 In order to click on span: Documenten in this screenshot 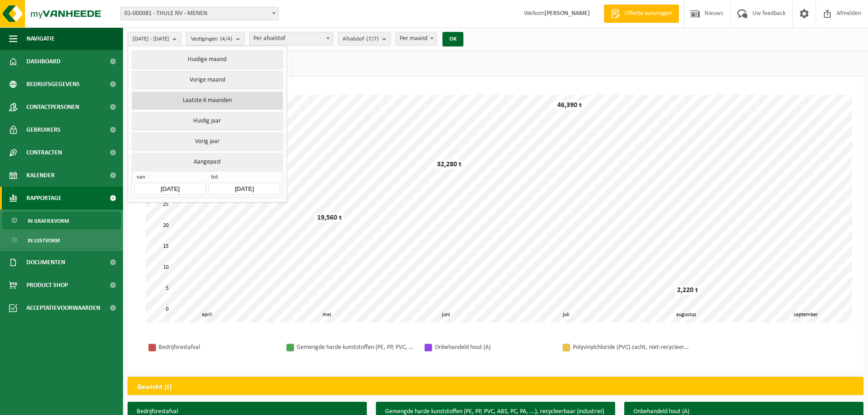, I will do `click(45, 263)`.